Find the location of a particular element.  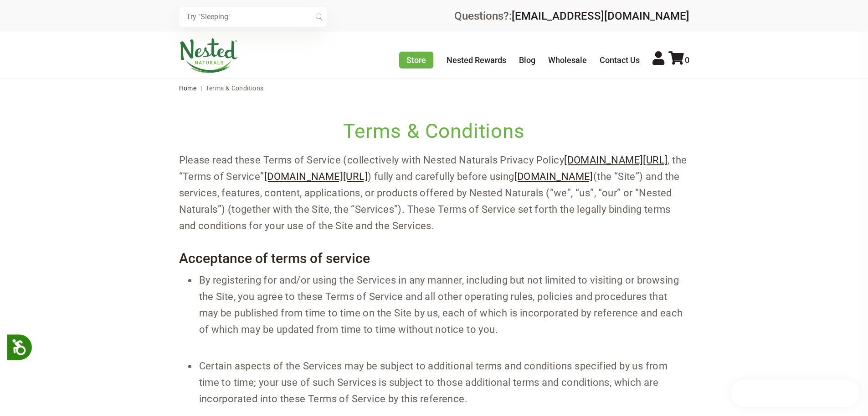

h1: Terms & Conditions is located at coordinates (434, 131).